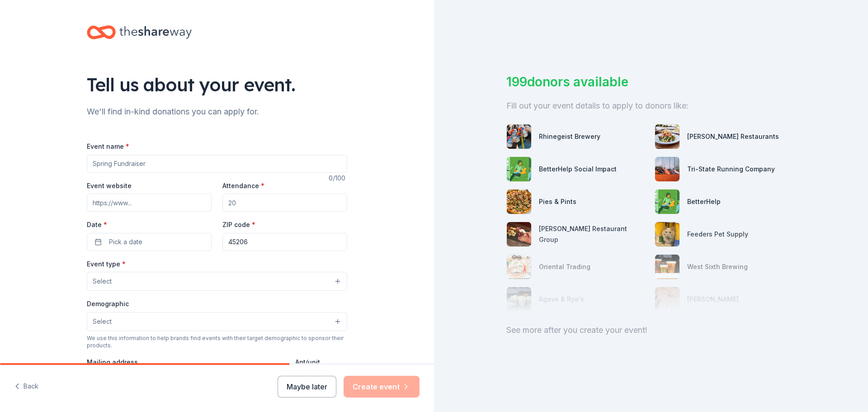 The height and width of the screenshot is (412, 868). Describe the element at coordinates (285, 242) in the screenshot. I see `input: 12345 (U.S. only)` at that location.